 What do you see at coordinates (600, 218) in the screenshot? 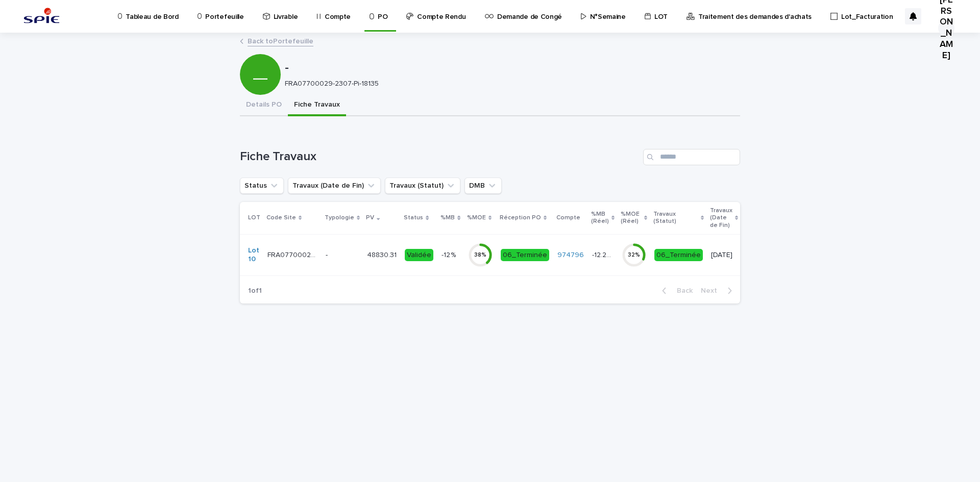
I see `p: %MB (Réel)` at bounding box center [600, 218].